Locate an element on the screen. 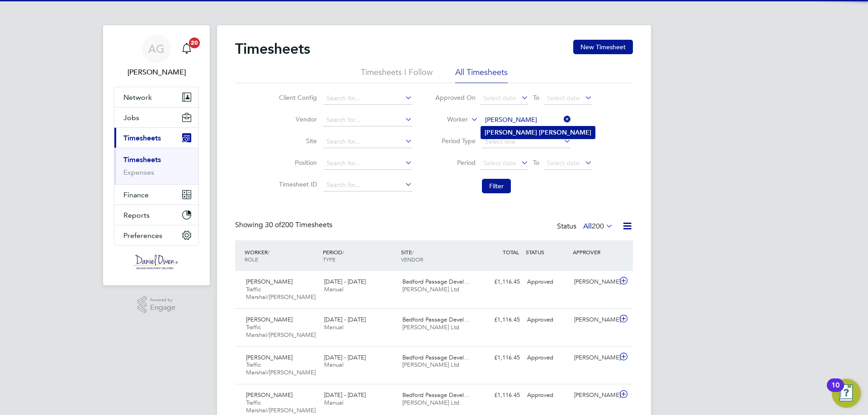 The image size is (868, 415). span: 200 is located at coordinates (598, 227).